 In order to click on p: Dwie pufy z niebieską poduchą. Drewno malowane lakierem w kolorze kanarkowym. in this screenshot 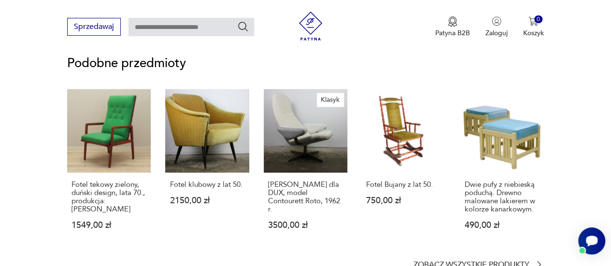, I will do `click(502, 197)`.